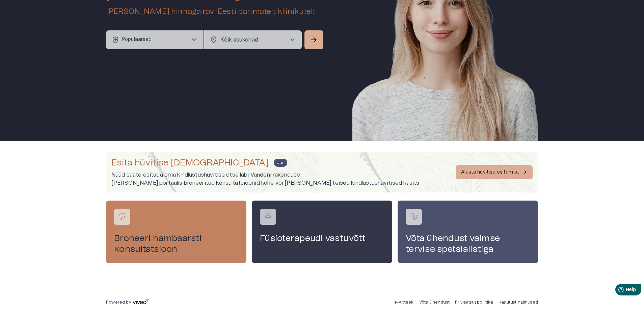 The width and height of the screenshot is (644, 312). Describe the element at coordinates (490, 172) in the screenshot. I see `p: Alusta hüvitise esitamist` at that location.